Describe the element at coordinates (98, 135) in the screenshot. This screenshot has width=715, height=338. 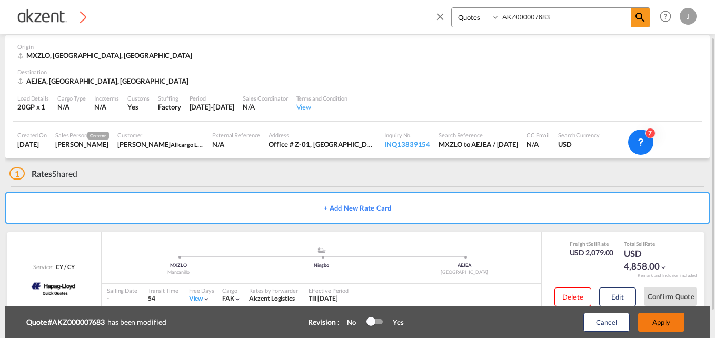
I see `span: Creator` at that location.